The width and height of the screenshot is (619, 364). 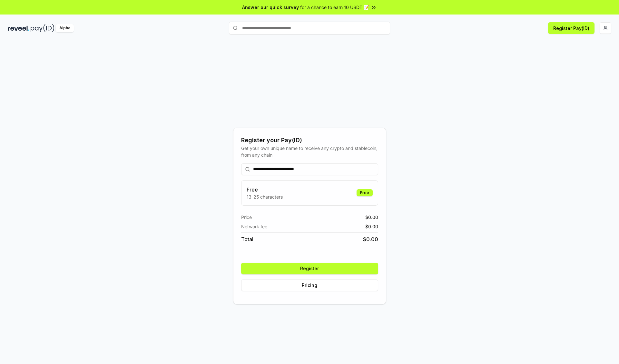 What do you see at coordinates (310, 140) in the screenshot?
I see `div: Register your Pay(ID)` at bounding box center [310, 140].